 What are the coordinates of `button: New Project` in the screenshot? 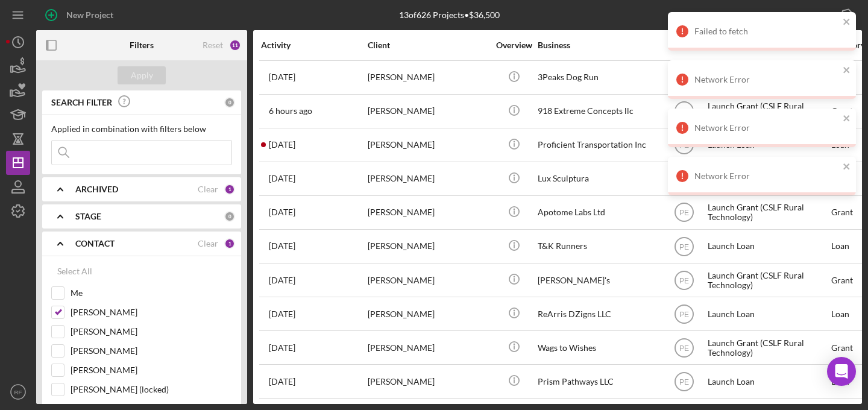 It's located at (80, 15).